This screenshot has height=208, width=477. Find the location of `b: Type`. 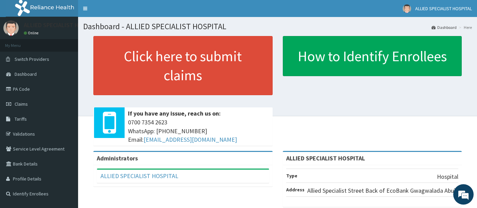

b: Type is located at coordinates (292, 176).